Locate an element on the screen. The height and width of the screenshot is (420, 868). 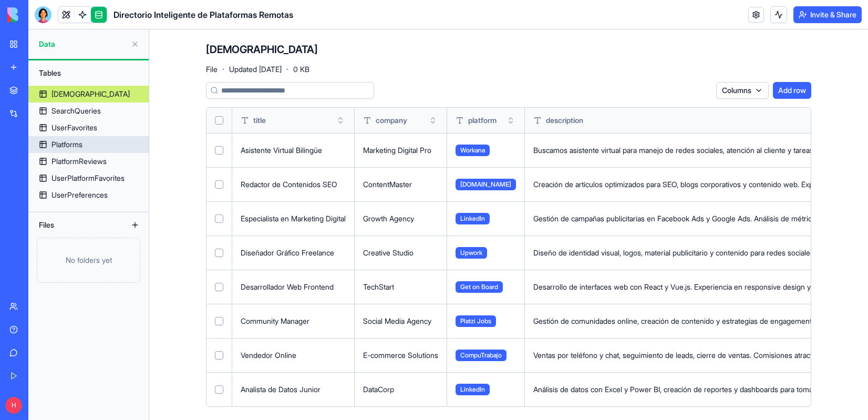
span: Upwork is located at coordinates (472, 253).